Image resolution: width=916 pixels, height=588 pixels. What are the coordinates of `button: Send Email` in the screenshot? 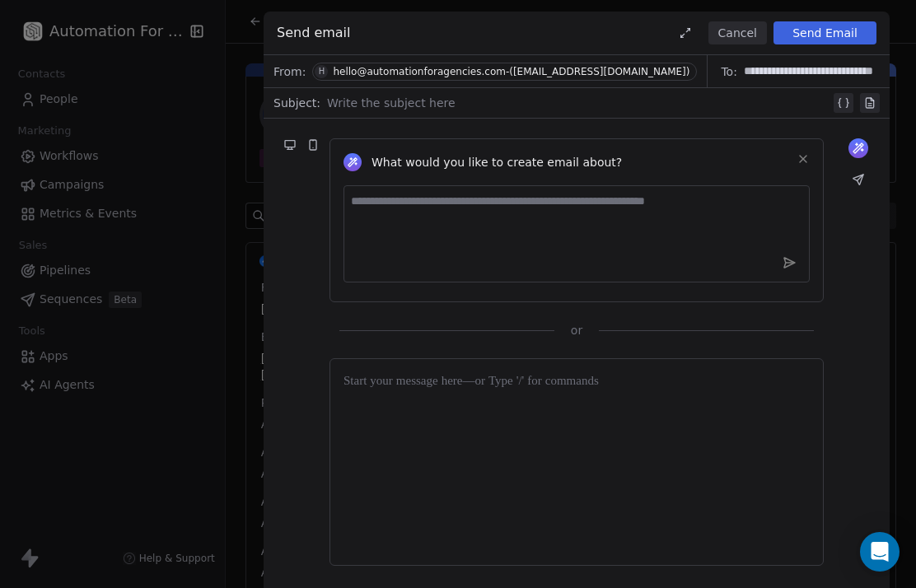 It's located at (825, 33).